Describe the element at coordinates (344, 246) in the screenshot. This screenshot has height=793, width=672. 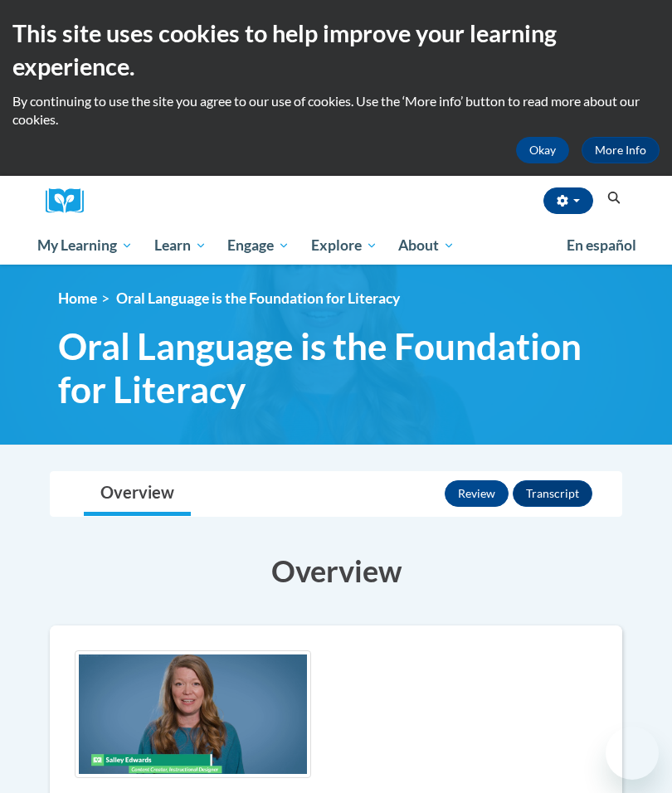
I see `a: Explore` at that location.